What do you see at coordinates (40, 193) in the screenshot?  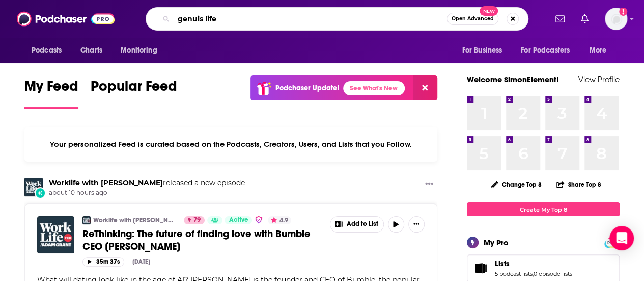 I see `div: New Episode` at bounding box center [40, 193].